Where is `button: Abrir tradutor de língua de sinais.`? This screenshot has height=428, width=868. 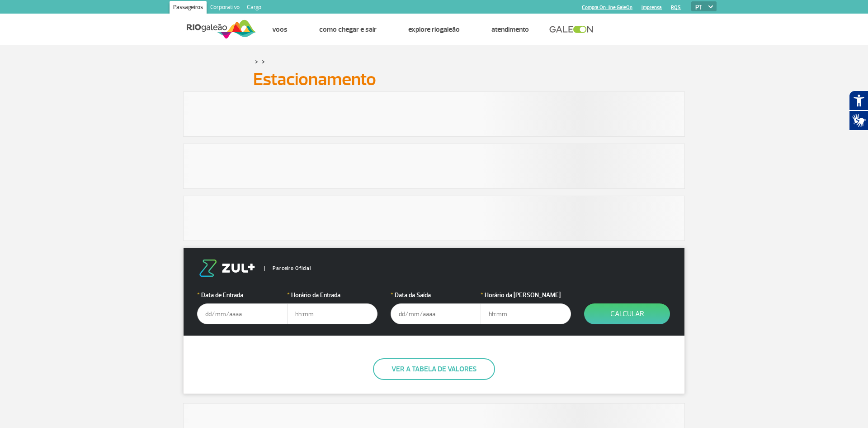 button: Abrir tradutor de língua de sinais. is located at coordinates (859, 120).